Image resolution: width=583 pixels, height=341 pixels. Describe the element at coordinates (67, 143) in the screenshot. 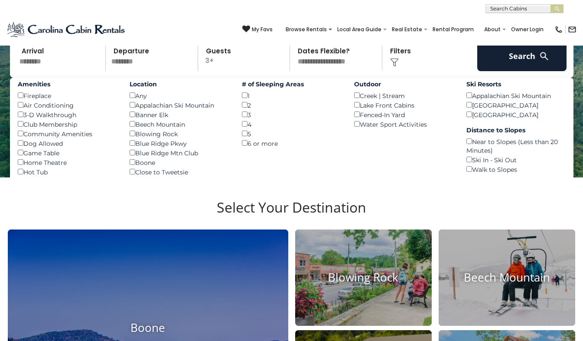

I see `div: Dog Allowed` at that location.